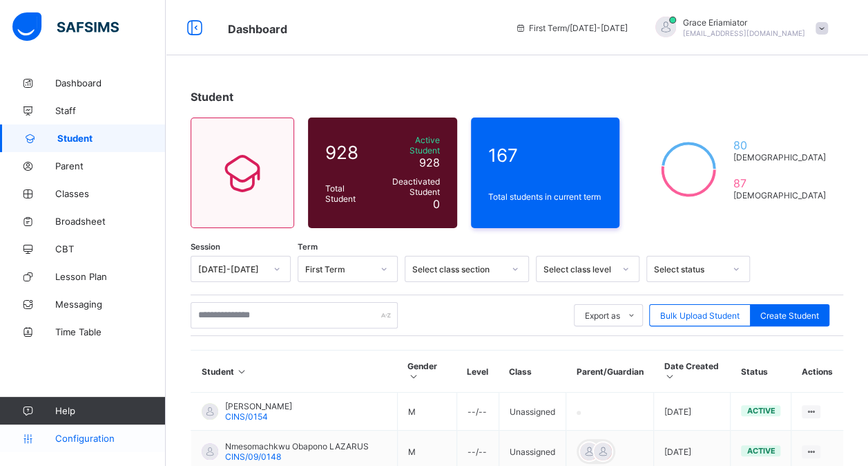 This screenshot has height=466, width=868. I want to click on span: 0, so click(436, 204).